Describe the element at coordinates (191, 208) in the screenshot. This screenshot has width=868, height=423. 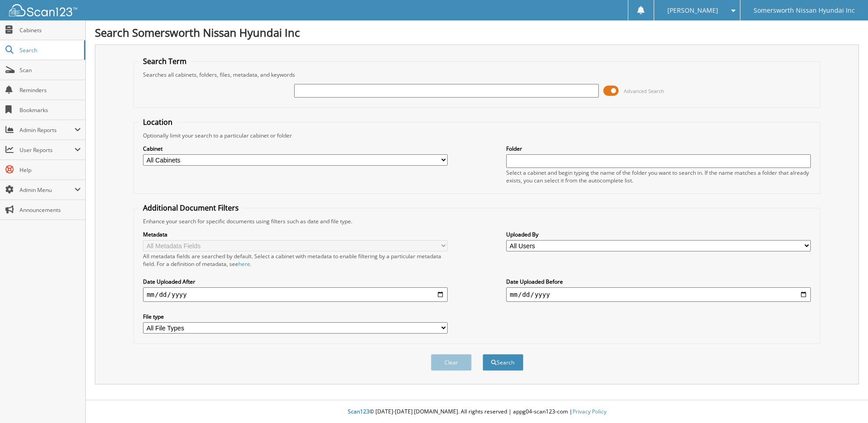
I see `legend: Additional Document Filters` at that location.